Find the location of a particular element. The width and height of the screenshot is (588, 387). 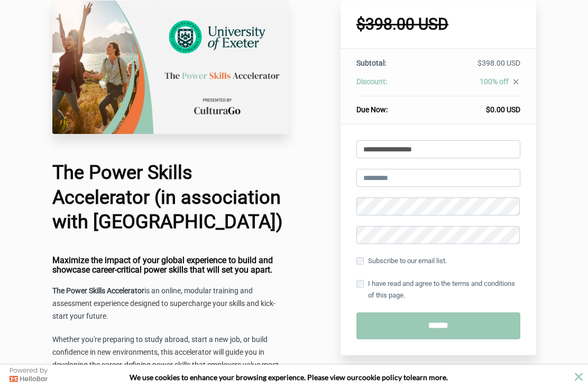

strong: The Power Skills Accelerator is located at coordinates (99, 291).